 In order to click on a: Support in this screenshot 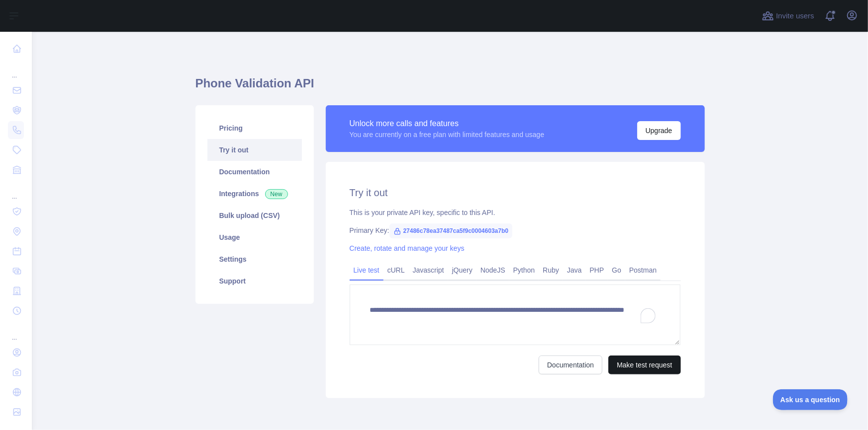, I will do `click(254, 281)`.